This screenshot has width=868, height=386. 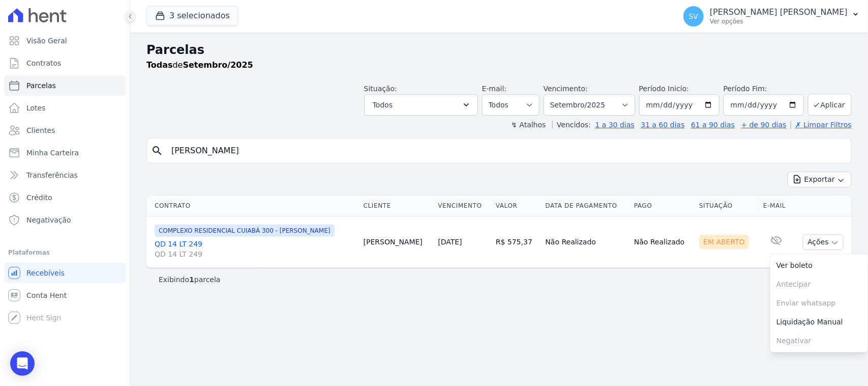 What do you see at coordinates (528, 125) in the screenshot?
I see `label: ↯ Atalhos` at bounding box center [528, 125].